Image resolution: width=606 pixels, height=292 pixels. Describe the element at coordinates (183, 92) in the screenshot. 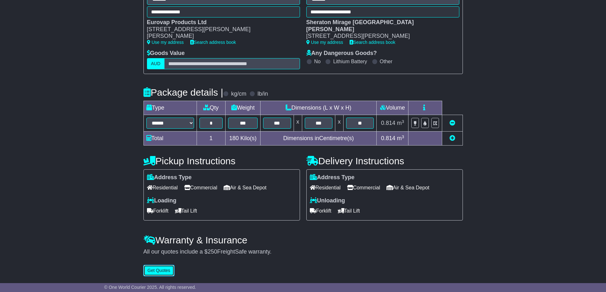

I see `h4: Package details |` at that location.